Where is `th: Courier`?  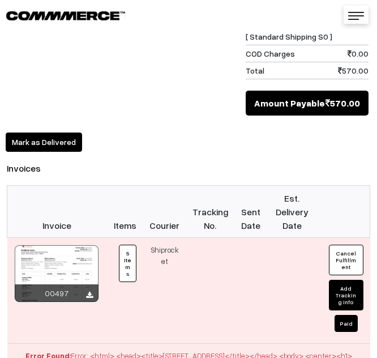
th: Courier is located at coordinates (164, 212).